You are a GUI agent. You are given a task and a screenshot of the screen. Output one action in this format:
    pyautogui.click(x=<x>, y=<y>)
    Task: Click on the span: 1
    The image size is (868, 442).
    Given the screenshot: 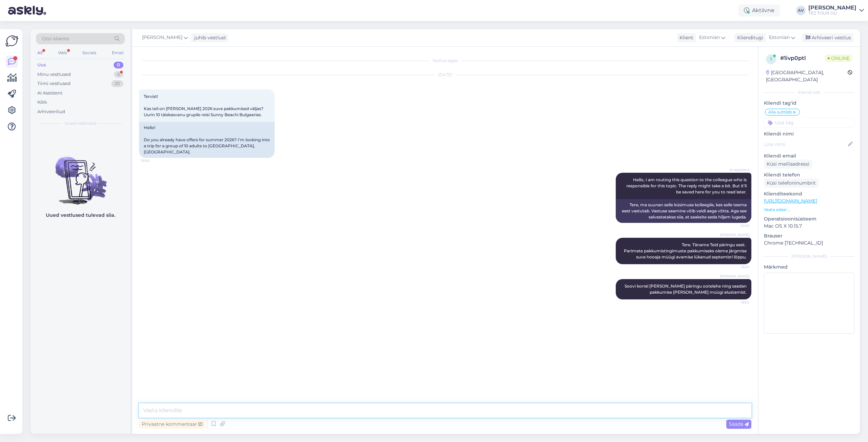 What is the action you would take?
    pyautogui.click(x=771, y=59)
    